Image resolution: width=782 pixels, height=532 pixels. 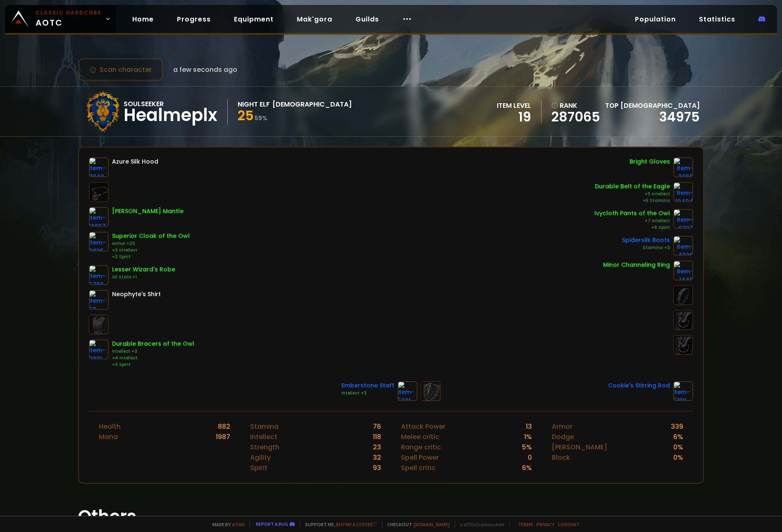 I want to click on div: 13, so click(x=528, y=426).